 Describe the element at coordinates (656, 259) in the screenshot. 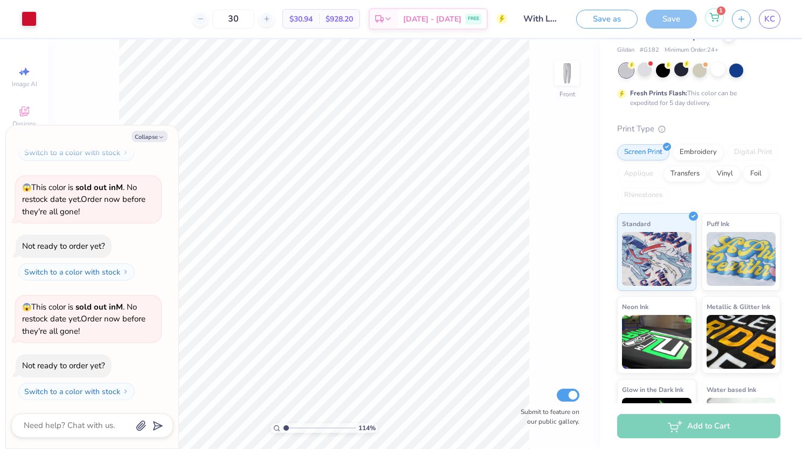

I see `img: Standard` at that location.